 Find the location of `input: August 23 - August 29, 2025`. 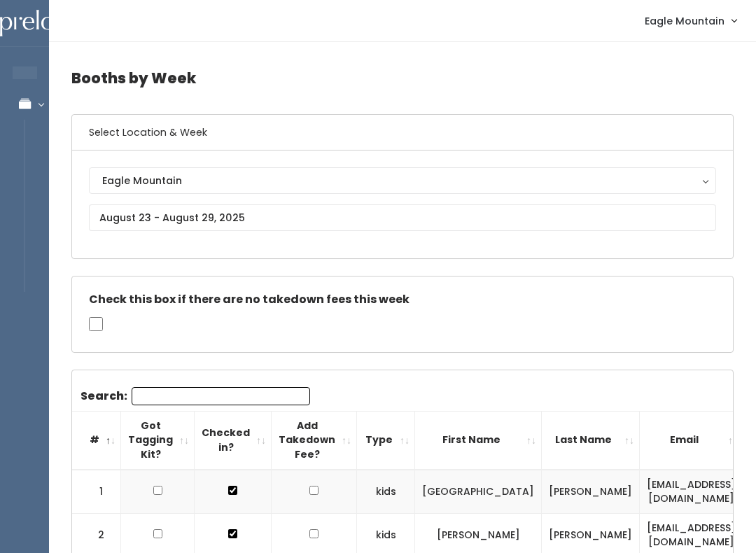

input: August 23 - August 29, 2025 is located at coordinates (402, 218).